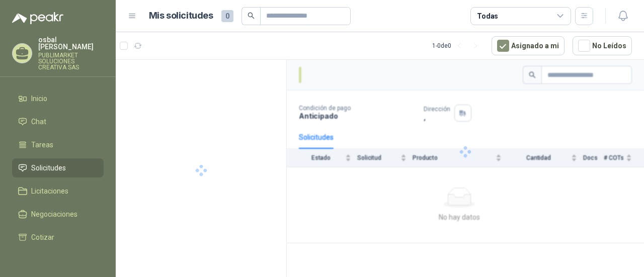  Describe the element at coordinates (48, 168) in the screenshot. I see `span: Solicitudes` at that location.